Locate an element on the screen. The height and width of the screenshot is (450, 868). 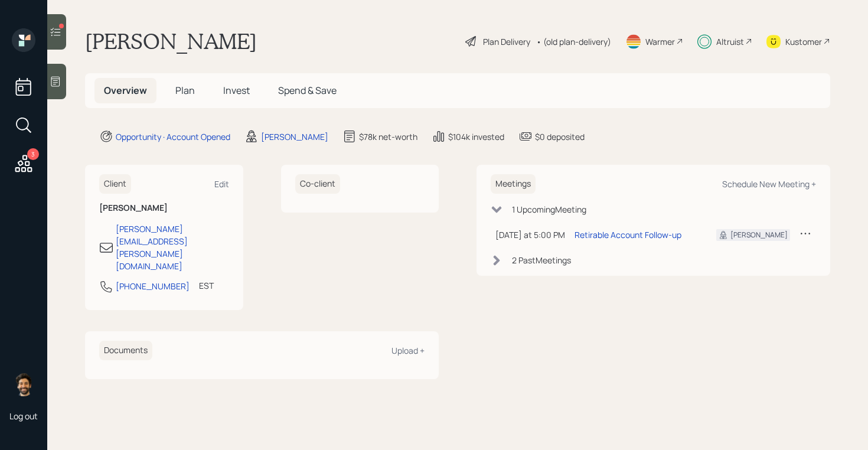
div: • (old plan-delivery) is located at coordinates (573, 41).